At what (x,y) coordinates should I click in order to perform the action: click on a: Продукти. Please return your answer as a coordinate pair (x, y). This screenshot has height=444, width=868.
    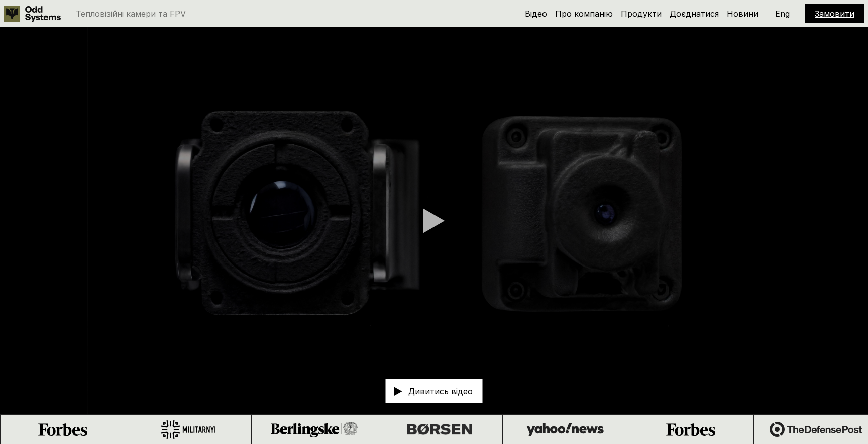
    Looking at the image, I should click on (641, 13).